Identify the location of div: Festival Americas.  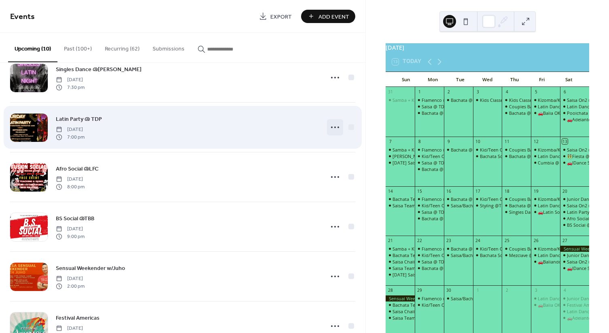
(584, 305).